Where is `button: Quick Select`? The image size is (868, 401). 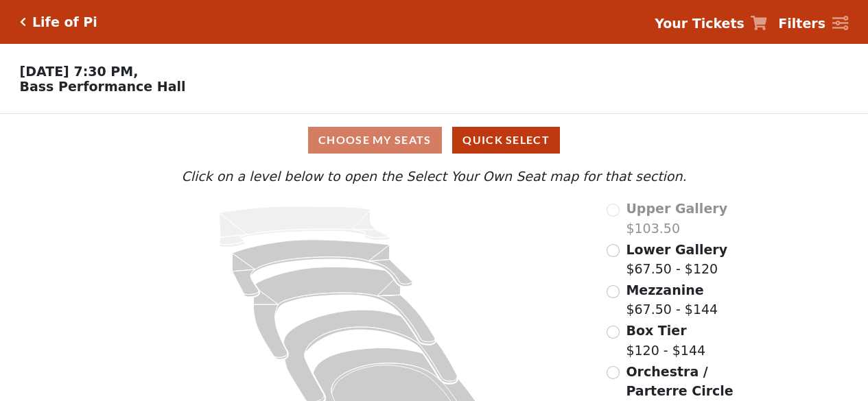
button: Quick Select is located at coordinates (505, 140).